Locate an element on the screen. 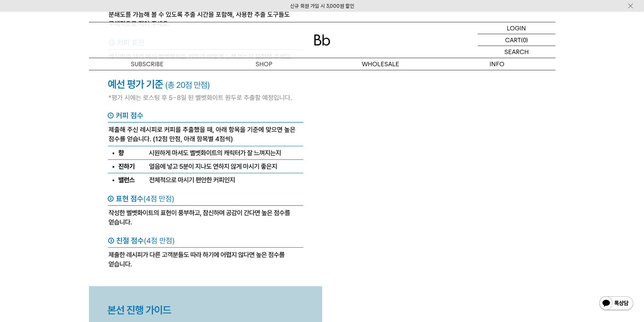 This screenshot has height=322, width=644. a: SUBSCRIBE is located at coordinates (147, 64).